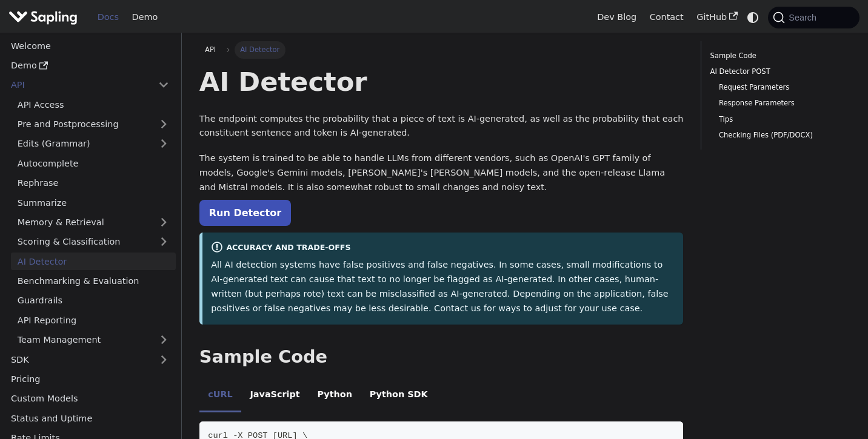 The width and height of the screenshot is (868, 439). Describe the element at coordinates (90, 398) in the screenshot. I see `a: Custom Models` at that location.